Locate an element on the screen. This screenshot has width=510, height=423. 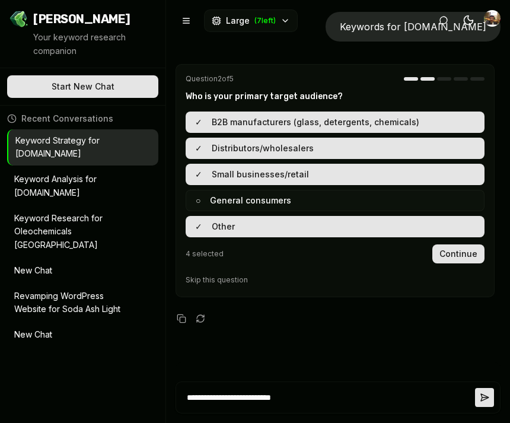
p: Revamping WordPress Website for Soda Ash Light is located at coordinates (74, 303).